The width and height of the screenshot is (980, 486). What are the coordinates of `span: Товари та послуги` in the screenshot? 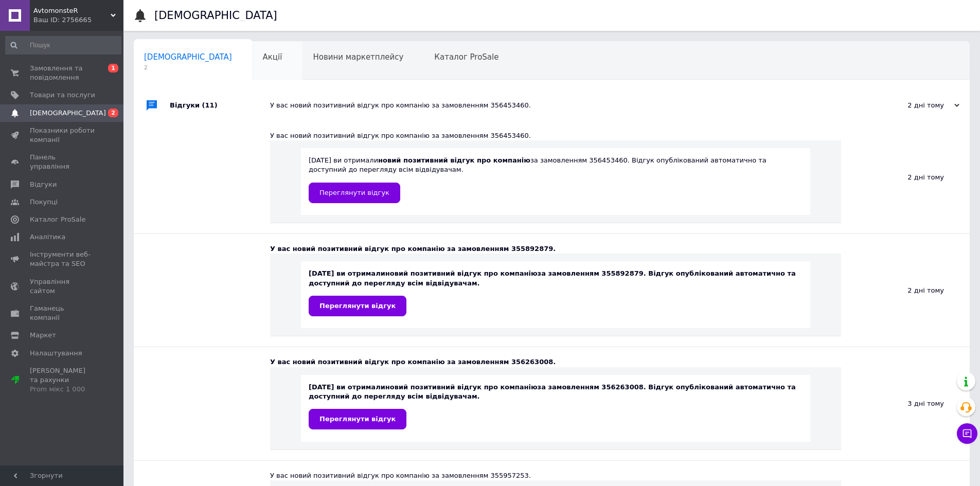 It's located at (62, 96).